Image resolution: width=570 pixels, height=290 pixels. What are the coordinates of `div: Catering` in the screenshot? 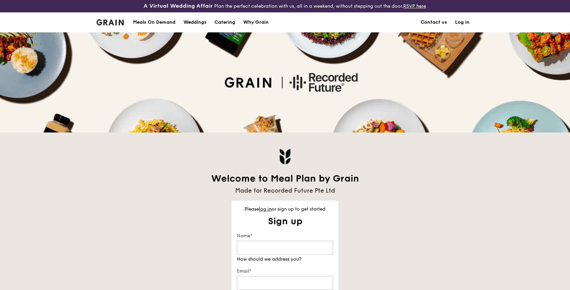 It's located at (225, 22).